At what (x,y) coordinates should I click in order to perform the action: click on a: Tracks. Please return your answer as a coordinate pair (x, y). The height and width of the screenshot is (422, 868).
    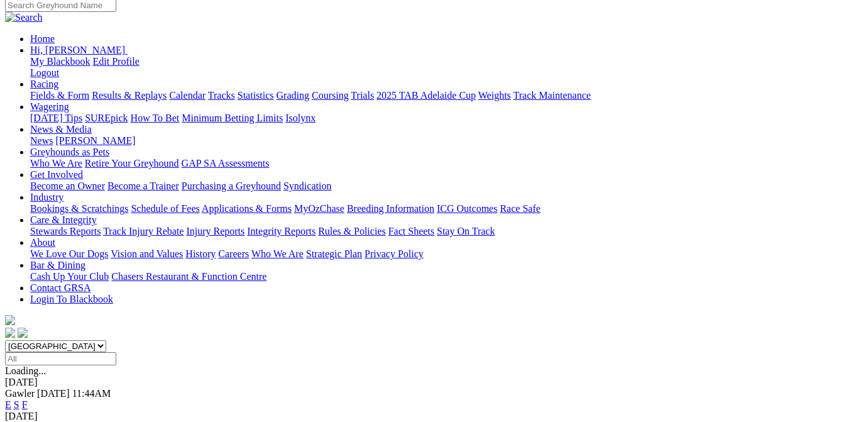
    Looking at the image, I should click on (221, 95).